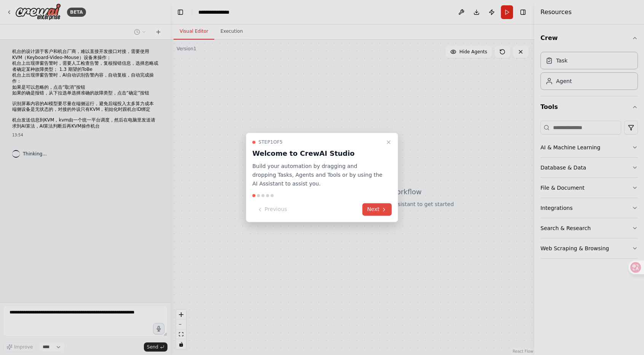  I want to click on h3: Welcome to CrewAI Studio, so click(318, 154).